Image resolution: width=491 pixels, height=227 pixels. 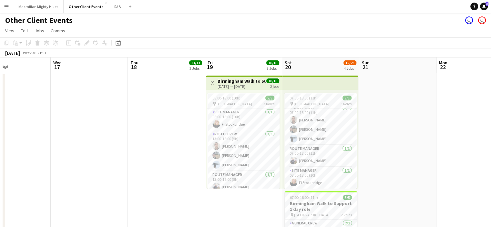 What do you see at coordinates (58, 31) in the screenshot?
I see `span: Comms` at bounding box center [58, 31].